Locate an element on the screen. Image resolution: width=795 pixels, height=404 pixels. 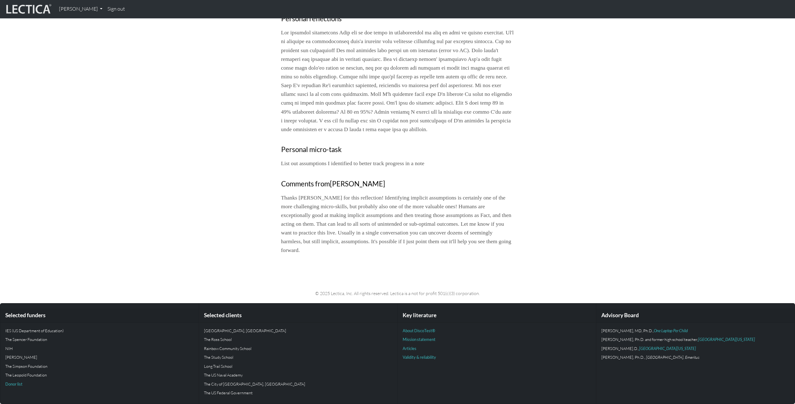
p: © 2025 Lectica, Inc. All rights reserved. Lectica is a not for profit 501(c)(3) corporation. is located at coordinates (398, 293).